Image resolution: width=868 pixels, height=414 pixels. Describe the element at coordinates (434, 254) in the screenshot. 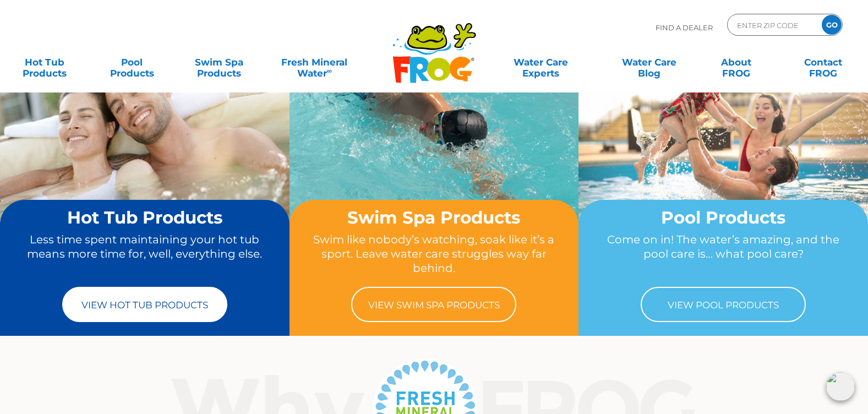

I see `p: Swim like nobody’s watching, soak like it’s a sport. Leave water care struggles way far behind.` at that location.